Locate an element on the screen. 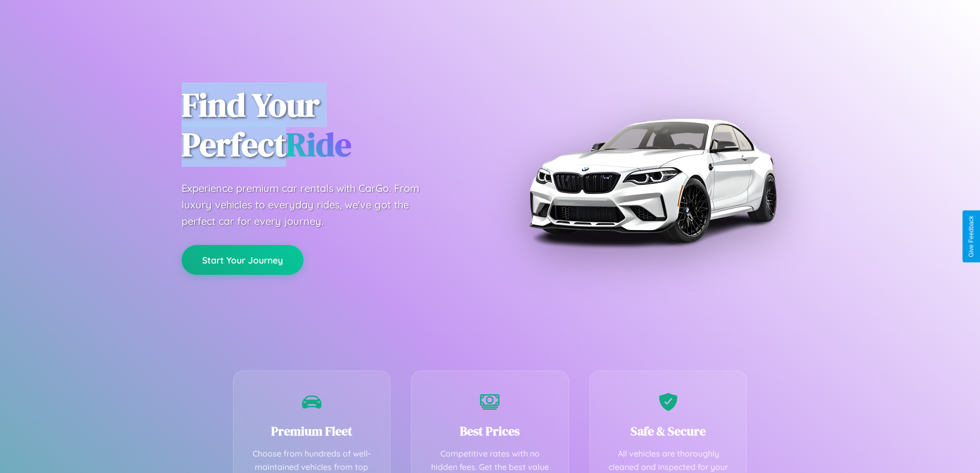  h3: Safe & Secure is located at coordinates (668, 431).